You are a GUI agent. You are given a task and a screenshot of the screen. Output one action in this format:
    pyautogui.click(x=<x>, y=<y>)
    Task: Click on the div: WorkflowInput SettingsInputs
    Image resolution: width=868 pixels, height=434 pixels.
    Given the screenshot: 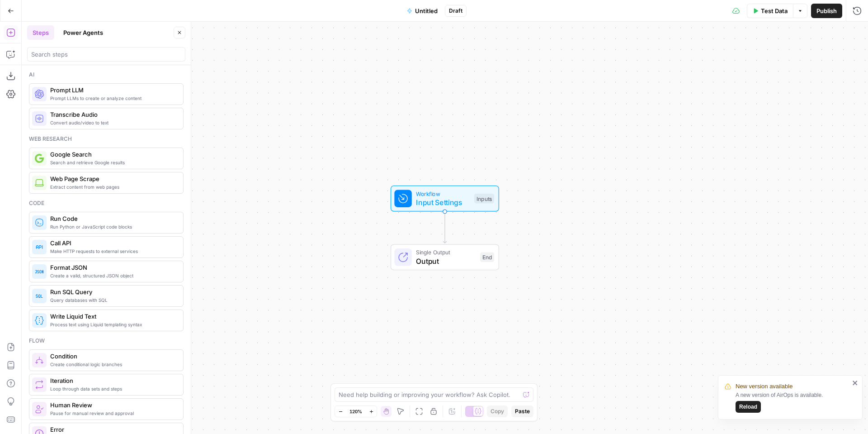 What is the action you would take?
    pyautogui.click(x=445, y=199)
    